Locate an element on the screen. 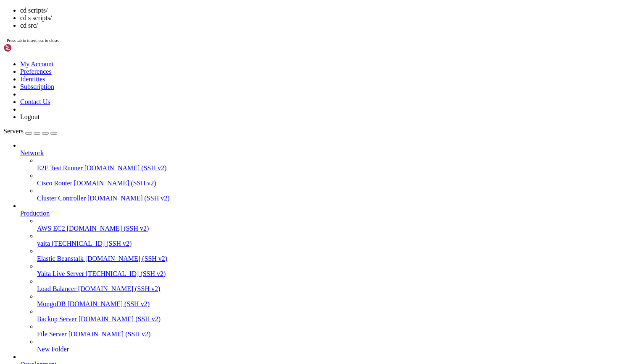  a: Production is located at coordinates (324, 214).